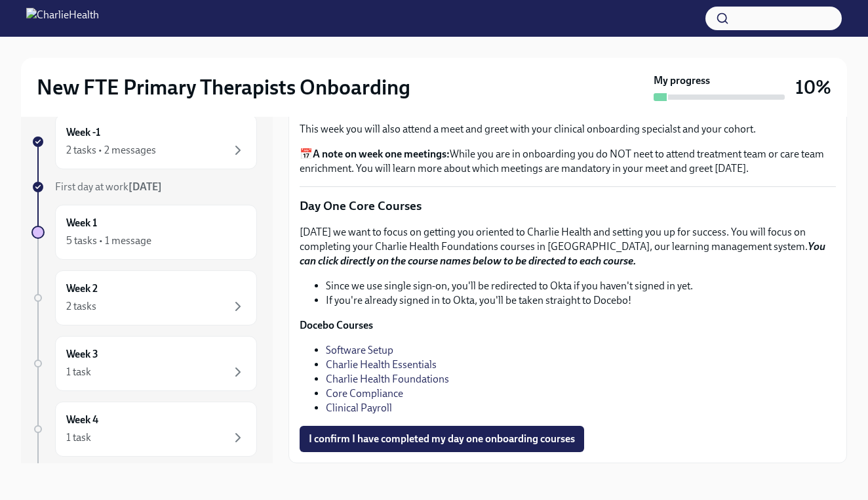 This screenshot has height=500, width=868. What do you see at coordinates (336, 325) in the screenshot?
I see `strong: Docebo Courses` at bounding box center [336, 325].